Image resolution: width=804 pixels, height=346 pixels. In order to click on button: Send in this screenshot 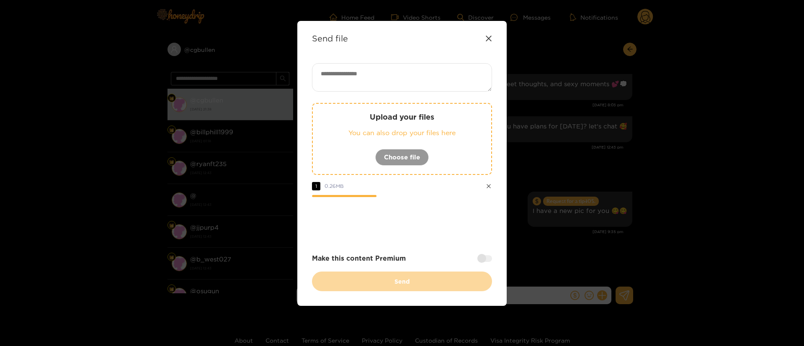, I will do `click(402, 282)`.